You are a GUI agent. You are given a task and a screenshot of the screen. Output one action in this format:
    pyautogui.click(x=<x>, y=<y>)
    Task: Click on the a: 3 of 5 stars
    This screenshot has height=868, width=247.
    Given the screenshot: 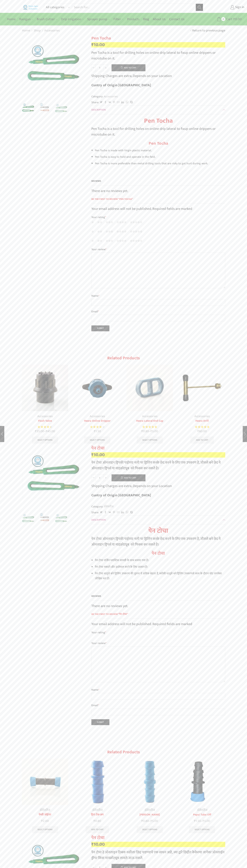 What is the action you would take?
    pyautogui.click(x=109, y=222)
    